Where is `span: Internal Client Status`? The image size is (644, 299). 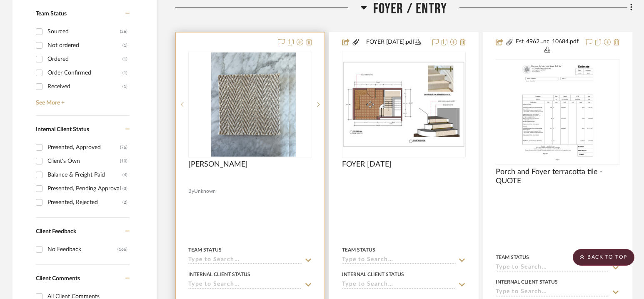 span: Internal Client Status is located at coordinates (63, 129).